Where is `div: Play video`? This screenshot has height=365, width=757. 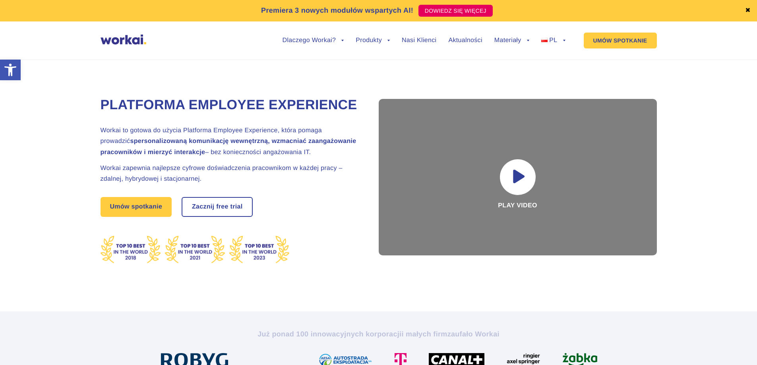
div: Play video is located at coordinates (518, 177).